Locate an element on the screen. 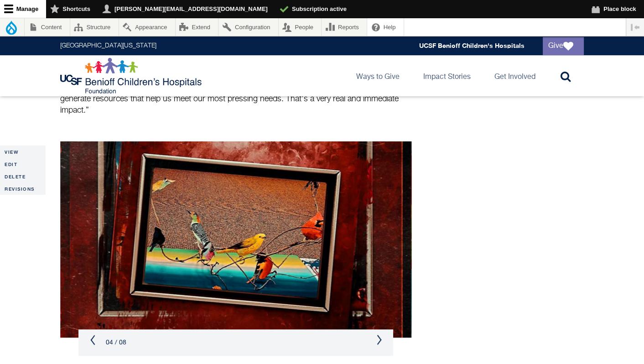  a: Help is located at coordinates (386, 27).